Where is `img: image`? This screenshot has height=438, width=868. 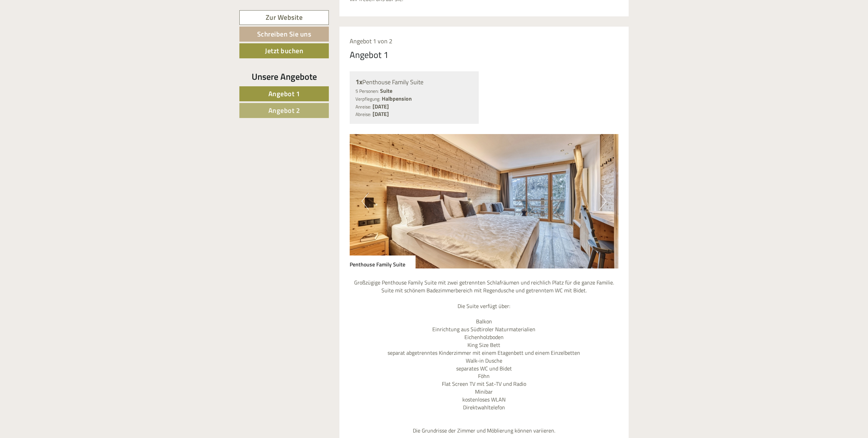
img: image is located at coordinates (484, 201).